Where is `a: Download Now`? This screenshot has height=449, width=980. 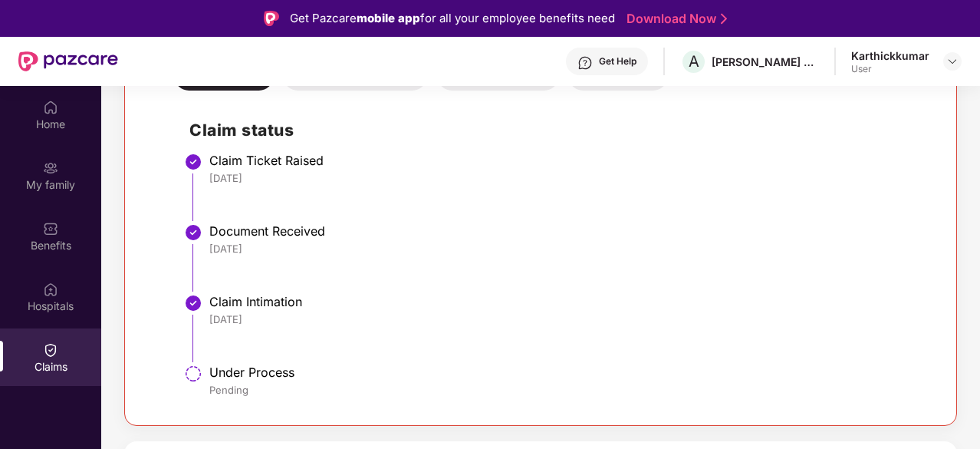
a: Download Now is located at coordinates (674, 19).